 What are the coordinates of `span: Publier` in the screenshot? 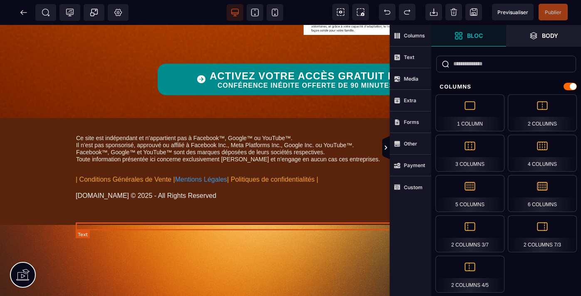 It's located at (553, 12).